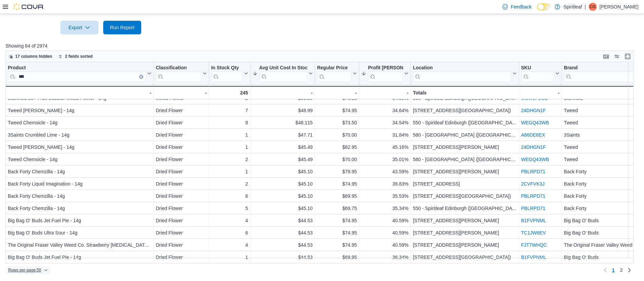 The height and width of the screenshot is (281, 644). Describe the element at coordinates (337, 73) in the screenshot. I see `button: Regular Price` at that location.